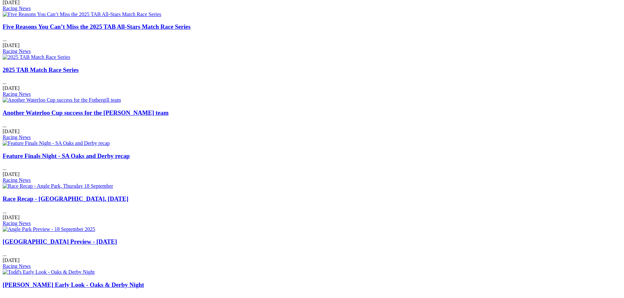  I want to click on img: Todd's Early Look - Oaks & Derby Night, so click(48, 272).